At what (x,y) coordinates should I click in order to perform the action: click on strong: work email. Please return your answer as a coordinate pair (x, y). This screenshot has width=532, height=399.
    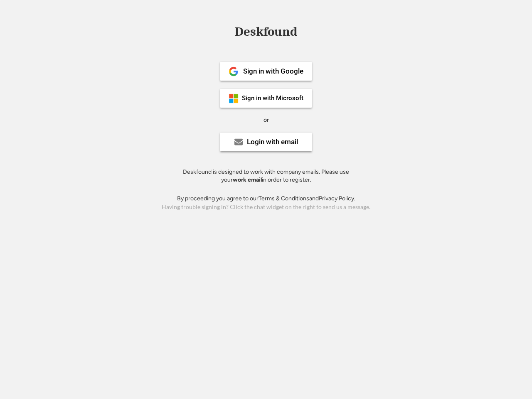
    Looking at the image, I should click on (247, 180).